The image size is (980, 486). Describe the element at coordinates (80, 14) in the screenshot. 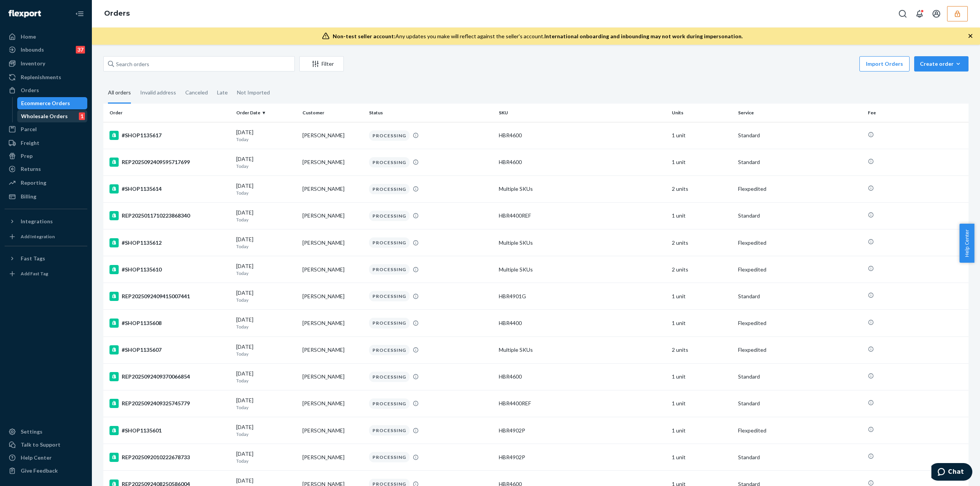

I see `button: Close Navigation` at that location.